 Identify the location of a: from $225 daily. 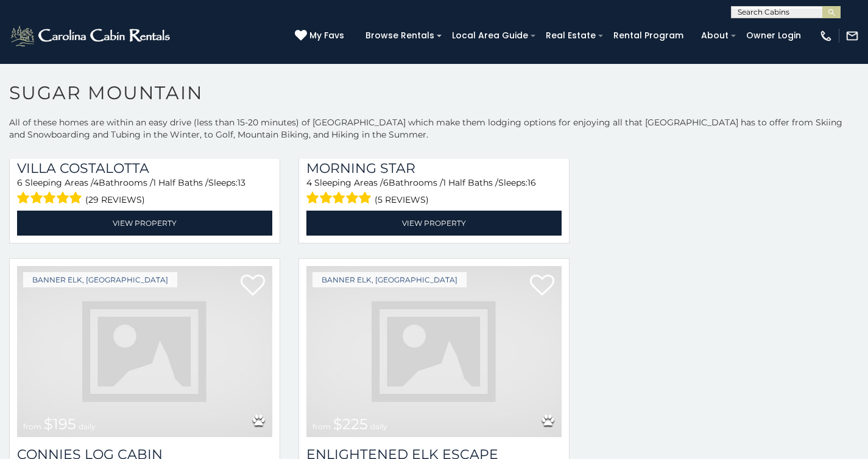
(434, 351).